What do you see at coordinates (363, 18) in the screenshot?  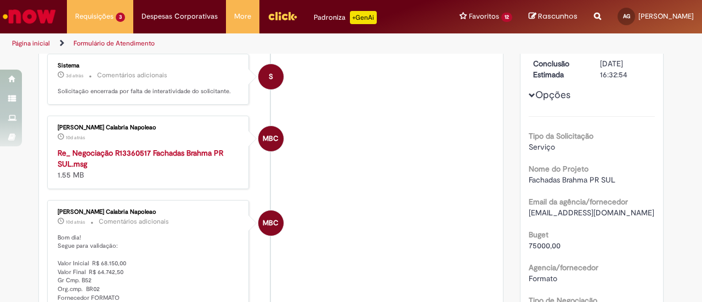 I see `p: +GenAi` at bounding box center [363, 18].